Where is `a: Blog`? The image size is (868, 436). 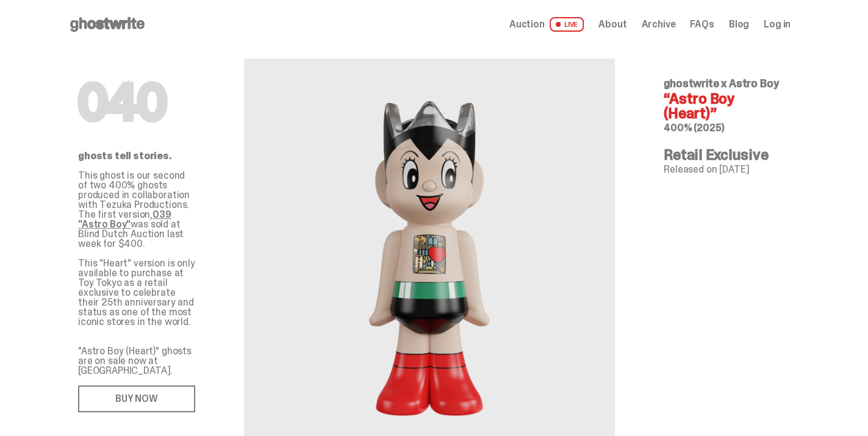
a: Blog is located at coordinates (739, 24).